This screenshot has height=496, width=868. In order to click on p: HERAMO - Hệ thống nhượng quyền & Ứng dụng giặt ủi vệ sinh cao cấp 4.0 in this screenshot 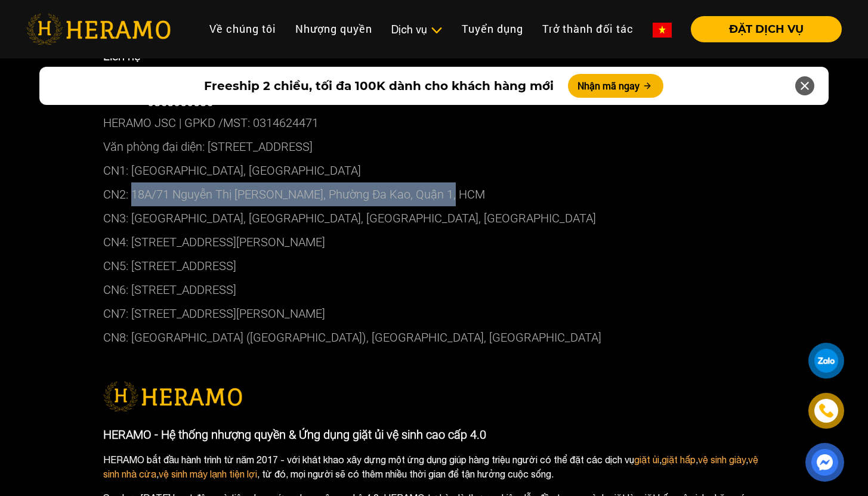, I will do `click(434, 435)`.